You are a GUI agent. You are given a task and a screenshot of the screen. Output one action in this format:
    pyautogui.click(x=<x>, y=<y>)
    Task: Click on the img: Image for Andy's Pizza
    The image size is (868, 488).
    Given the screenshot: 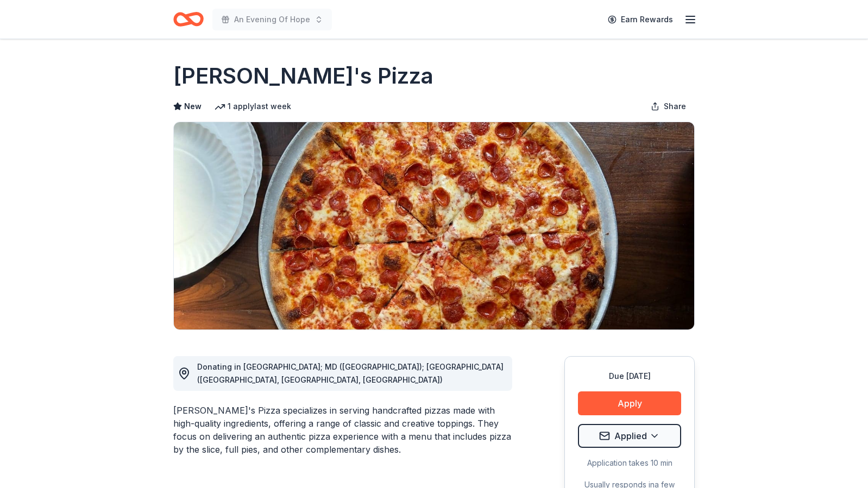 What is the action you would take?
    pyautogui.click(x=434, y=226)
    